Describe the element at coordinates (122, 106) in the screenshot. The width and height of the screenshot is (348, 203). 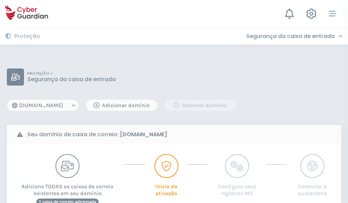
I see `div: Adicionar domínio` at that location.